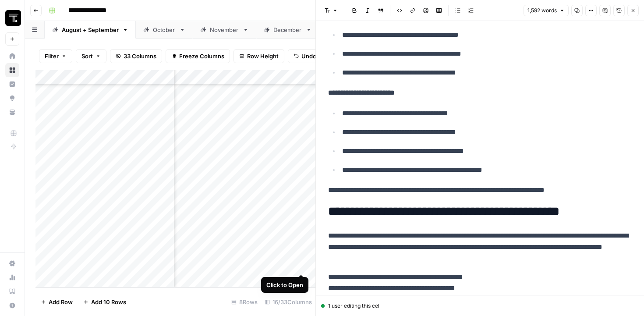 This screenshot has height=316, width=644. Describe the element at coordinates (12, 277) in the screenshot. I see `a: Usage` at that location.